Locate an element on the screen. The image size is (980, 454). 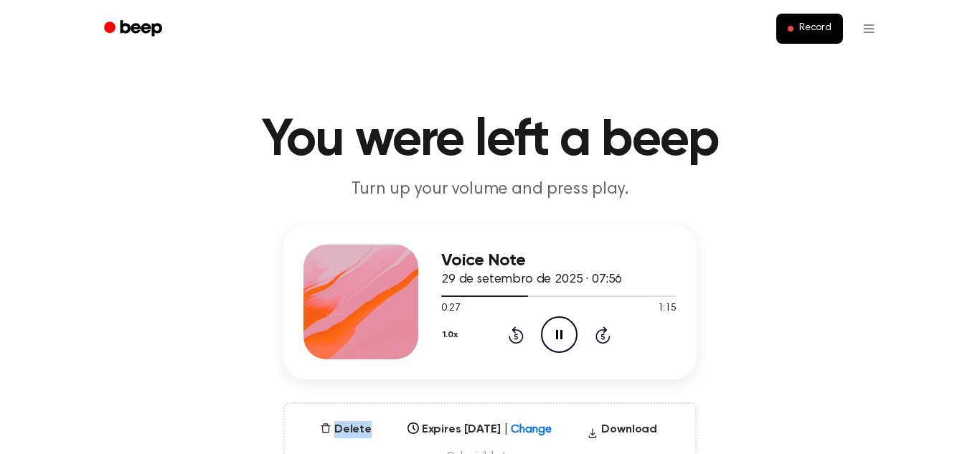
span: 29 de setembro de 2025 · 07:56 is located at coordinates (531, 279).